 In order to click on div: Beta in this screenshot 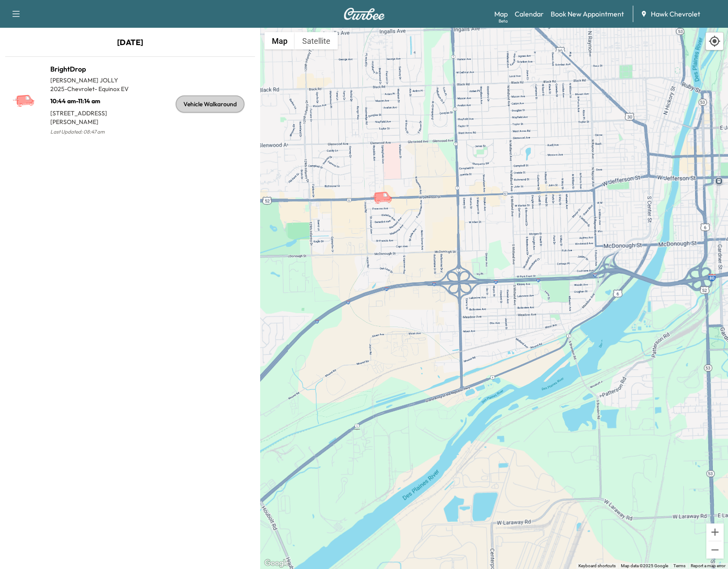, I will do `click(503, 20)`.